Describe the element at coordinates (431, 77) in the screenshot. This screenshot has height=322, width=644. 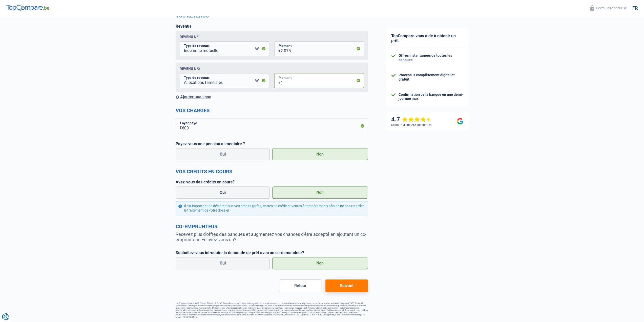
I see `div: Processus complètement digital et gratuit` at that location.